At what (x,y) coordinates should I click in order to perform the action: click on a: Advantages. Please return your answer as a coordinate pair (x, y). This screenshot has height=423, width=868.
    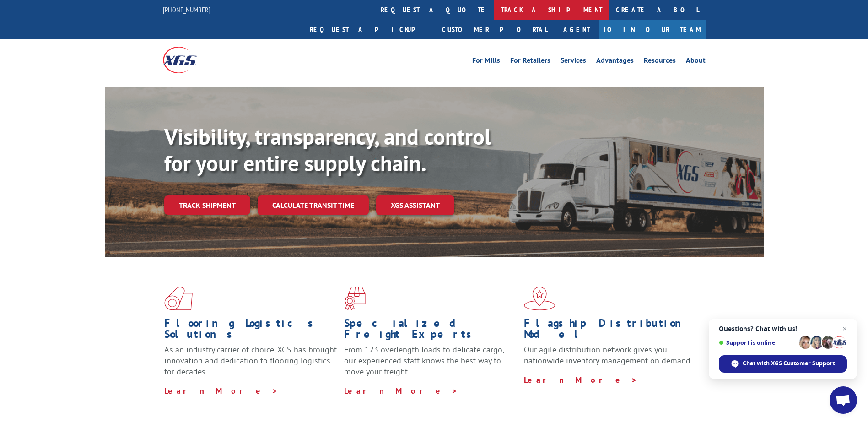
    Looking at the image, I should click on (615, 62).